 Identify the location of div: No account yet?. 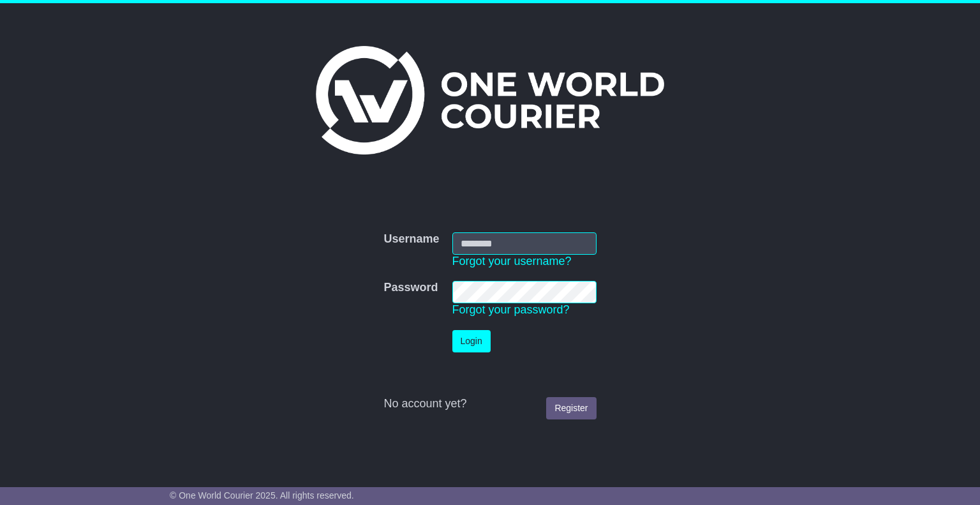
(490, 404).